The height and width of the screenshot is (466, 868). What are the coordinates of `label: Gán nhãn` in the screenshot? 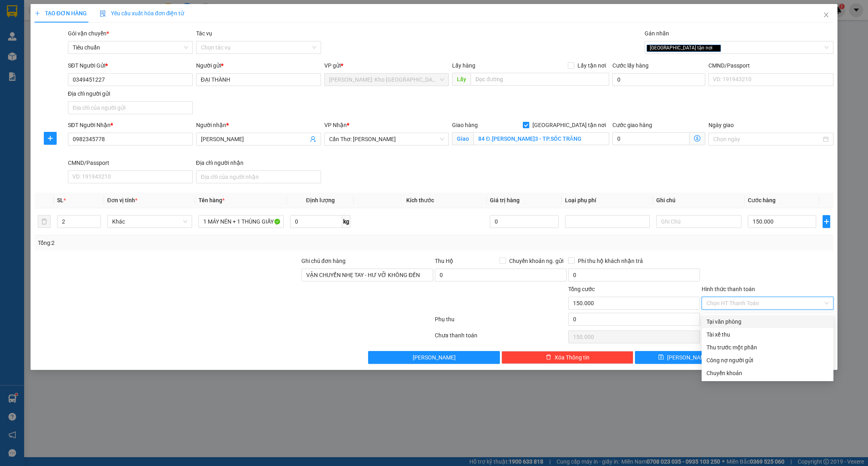 It's located at (656, 33).